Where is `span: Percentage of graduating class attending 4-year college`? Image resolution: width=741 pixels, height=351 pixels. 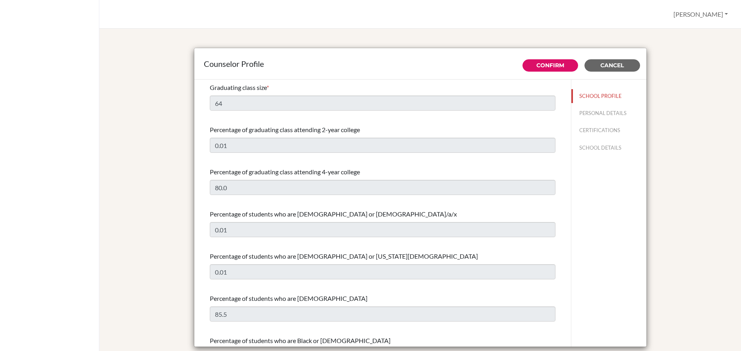 span: Percentage of graduating class attending 4-year college is located at coordinates (285, 171).